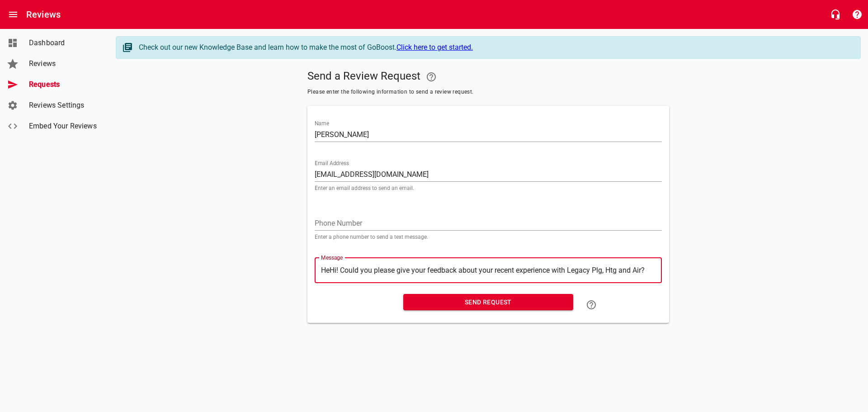 Image resolution: width=868 pixels, height=412 pixels. I want to click on textarea: HeHi! Could you please give your feedback about your recent experience with Legacy Plg, Htg and Air?, so click(488, 270).